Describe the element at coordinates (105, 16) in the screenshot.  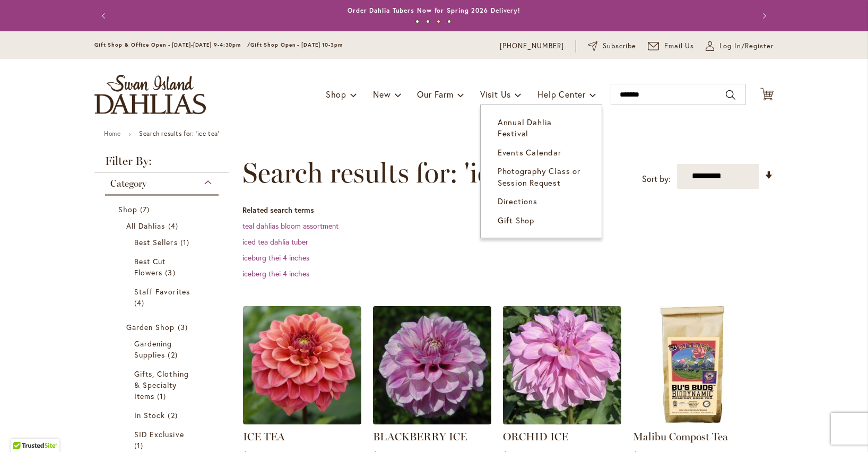
I see `button: Previous` at that location.